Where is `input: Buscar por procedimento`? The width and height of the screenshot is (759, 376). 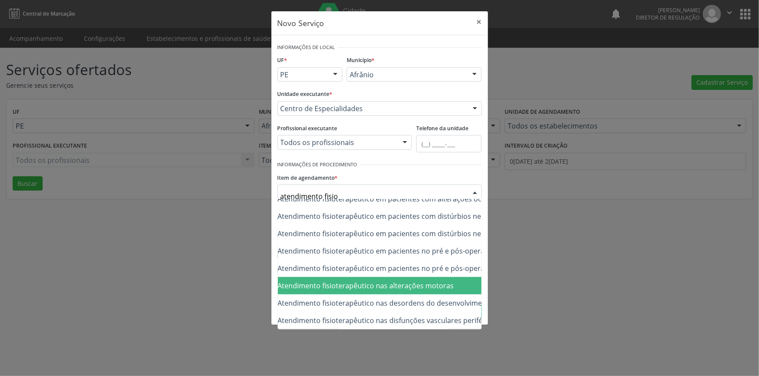
input: Buscar por procedimento is located at coordinates (372, 196).